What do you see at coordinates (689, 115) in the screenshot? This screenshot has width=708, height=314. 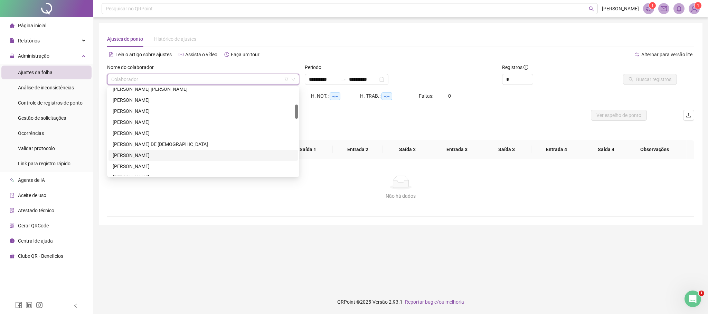 I see `span: upload` at bounding box center [689, 115].